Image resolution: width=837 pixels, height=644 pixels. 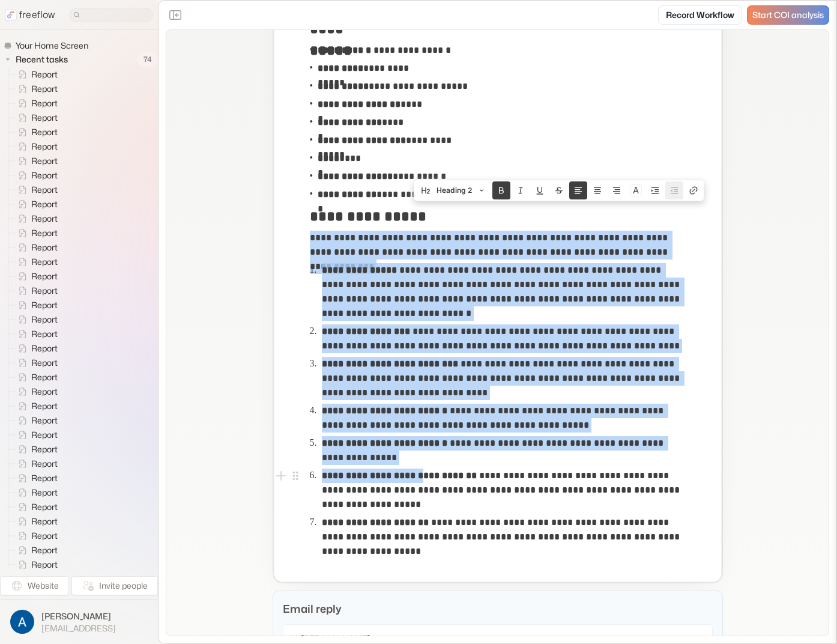 What do you see at coordinates (147, 59) in the screenshot?
I see `span: 74` at bounding box center [147, 59].